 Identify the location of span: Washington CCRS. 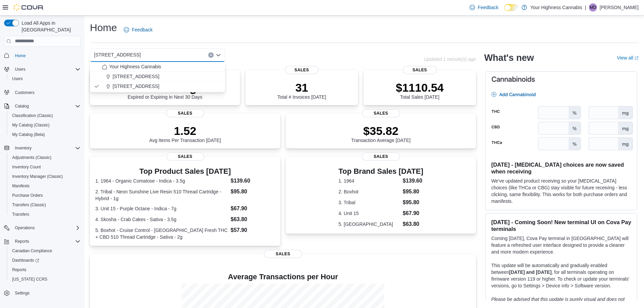
(45, 279).